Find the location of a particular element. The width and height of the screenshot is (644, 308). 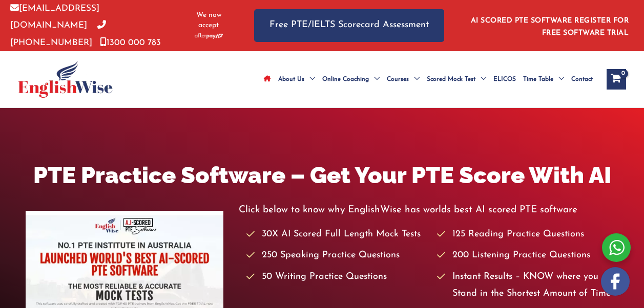

a: Online CoachingMenu Toggle is located at coordinates (351, 80).